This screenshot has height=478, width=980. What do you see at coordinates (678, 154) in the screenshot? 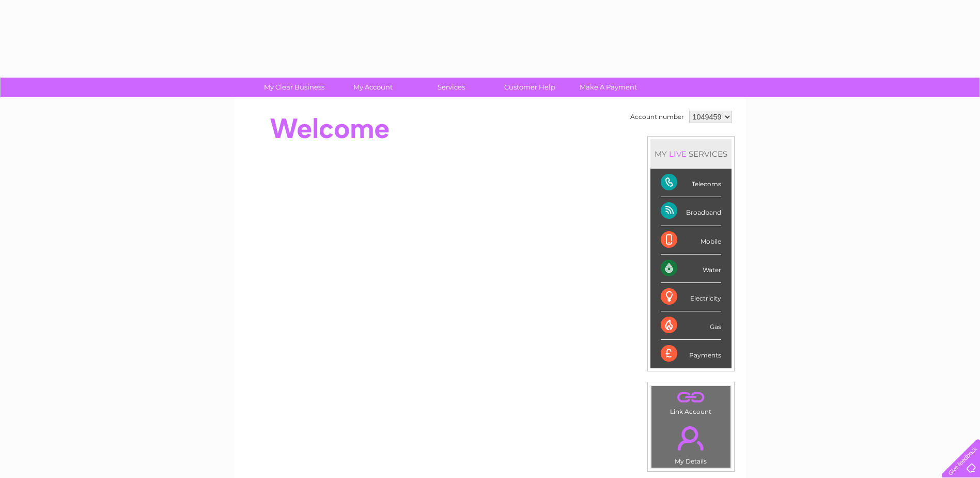
I see `div: LIVE` at bounding box center [678, 154].